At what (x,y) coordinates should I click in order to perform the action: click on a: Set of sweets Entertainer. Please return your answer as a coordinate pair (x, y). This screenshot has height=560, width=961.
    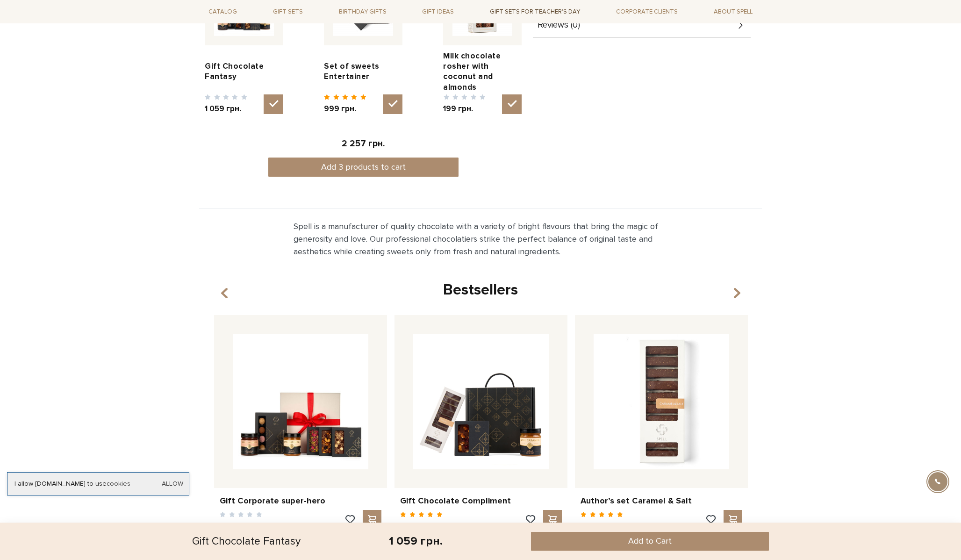
    Looking at the image, I should click on (363, 72).